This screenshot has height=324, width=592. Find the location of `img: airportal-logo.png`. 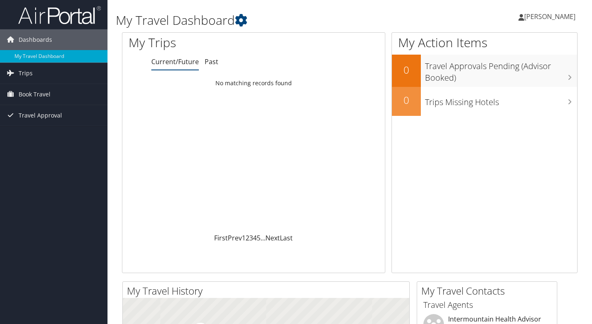

img: airportal-logo.png is located at coordinates (60, 15).